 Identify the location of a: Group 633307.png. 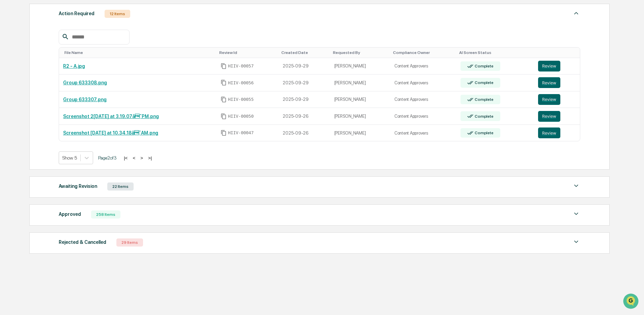
(85, 99).